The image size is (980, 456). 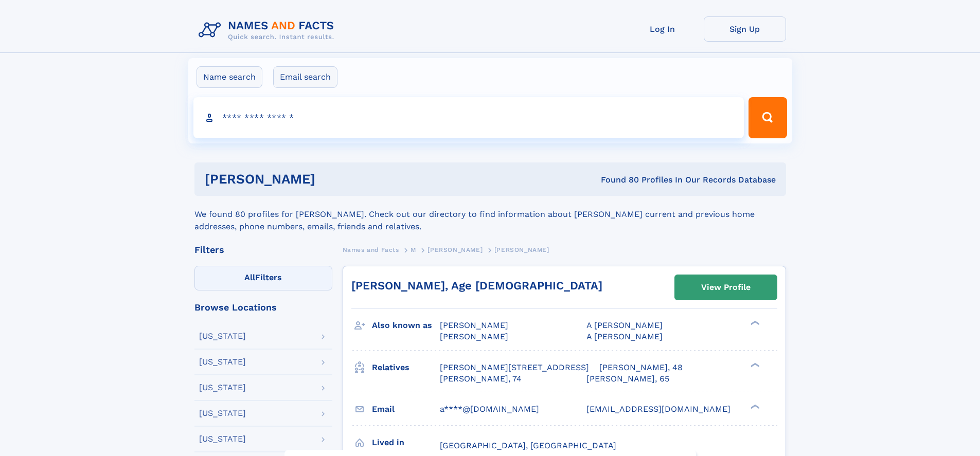 I want to click on a: Sign Up, so click(x=745, y=28).